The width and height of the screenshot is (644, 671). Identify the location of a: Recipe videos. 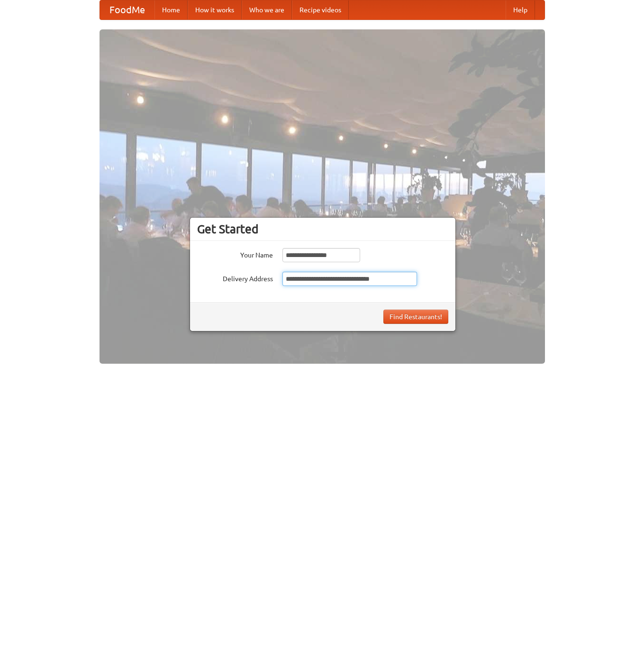
(321, 10).